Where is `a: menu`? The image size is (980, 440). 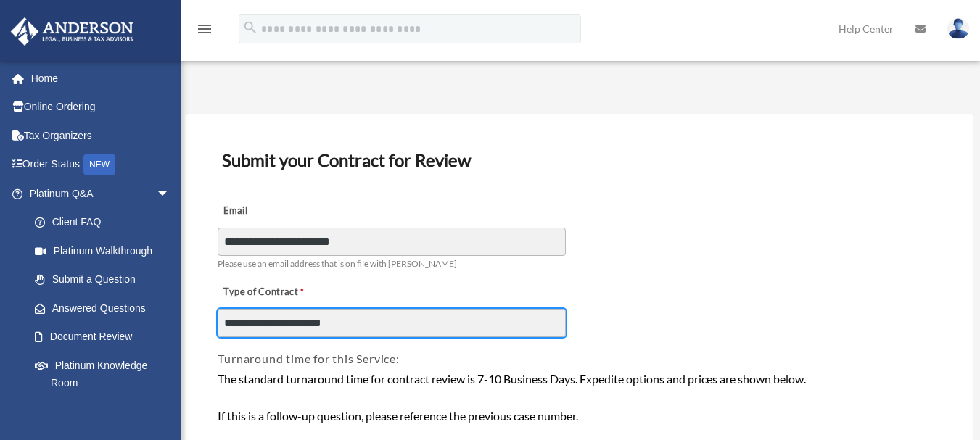
a: menu is located at coordinates (204, 31).